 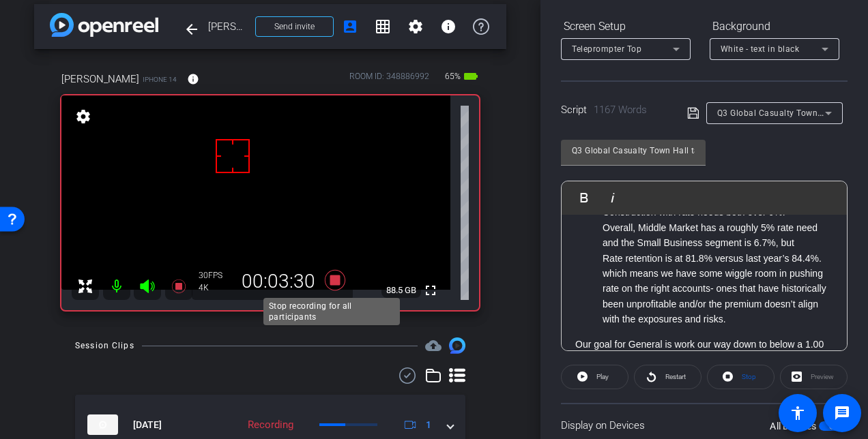 I want to click on img: Session clips, so click(x=458, y=346).